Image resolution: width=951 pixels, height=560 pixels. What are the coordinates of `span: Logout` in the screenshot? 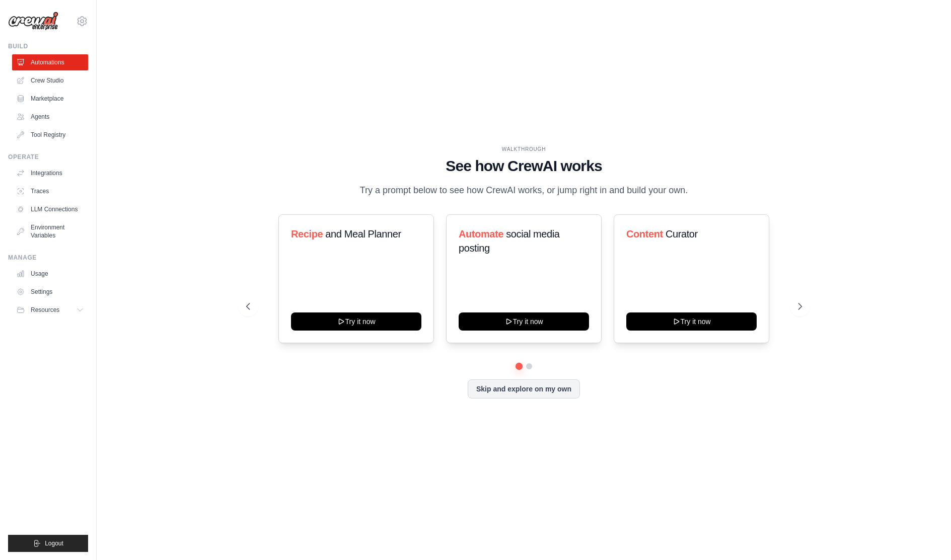 It's located at (54, 543).